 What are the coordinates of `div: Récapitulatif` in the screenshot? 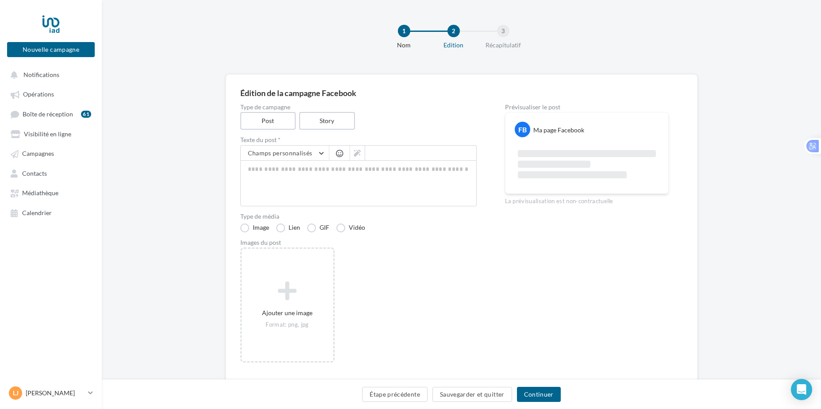 It's located at (503, 45).